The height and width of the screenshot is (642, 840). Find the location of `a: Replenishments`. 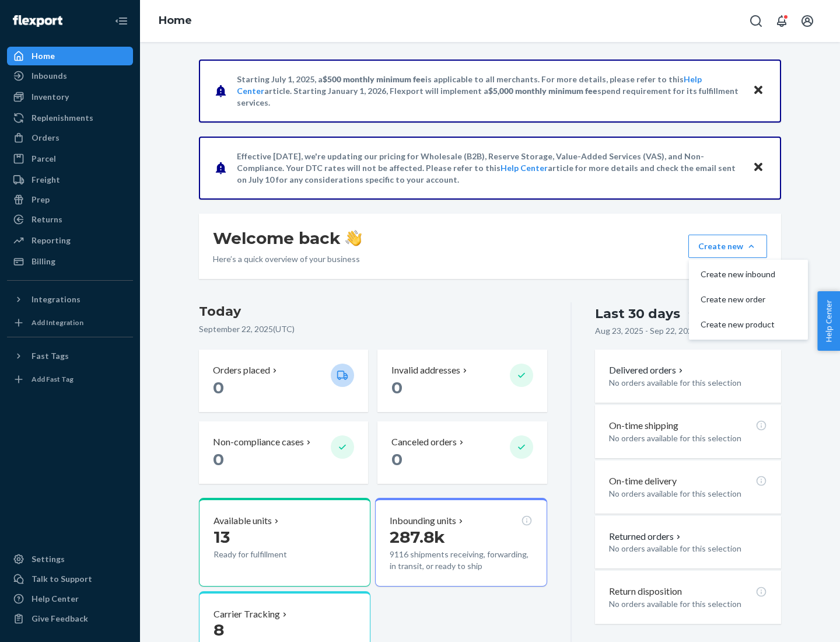

a: Replenishments is located at coordinates (70, 118).